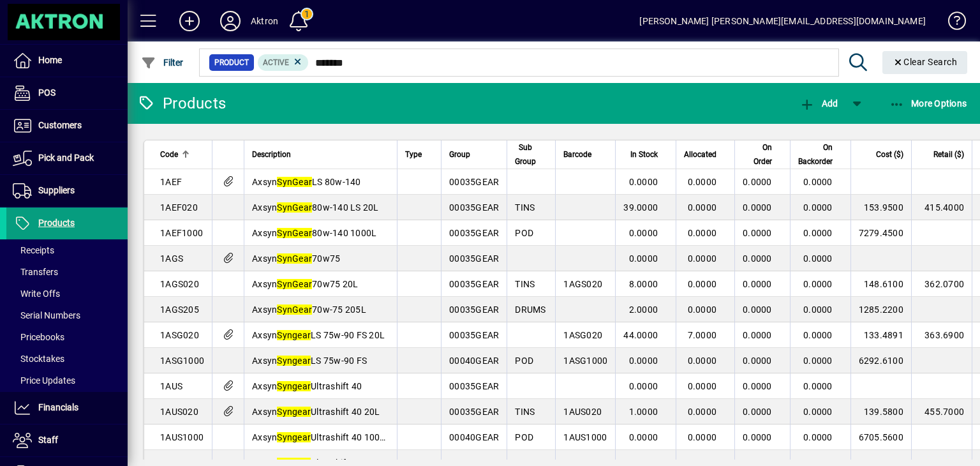 The image size is (980, 466). Describe the element at coordinates (585, 154) in the screenshot. I see `div: Barcode` at that location.